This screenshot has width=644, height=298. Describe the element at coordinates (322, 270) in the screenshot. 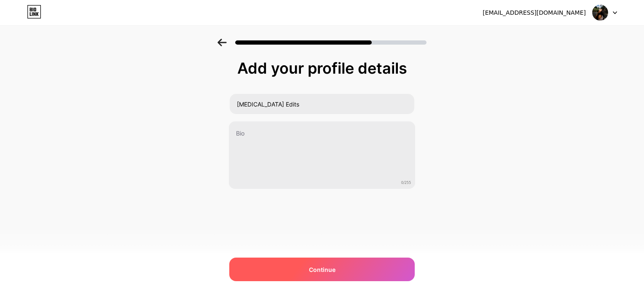

I see `span: Continue` at that location.